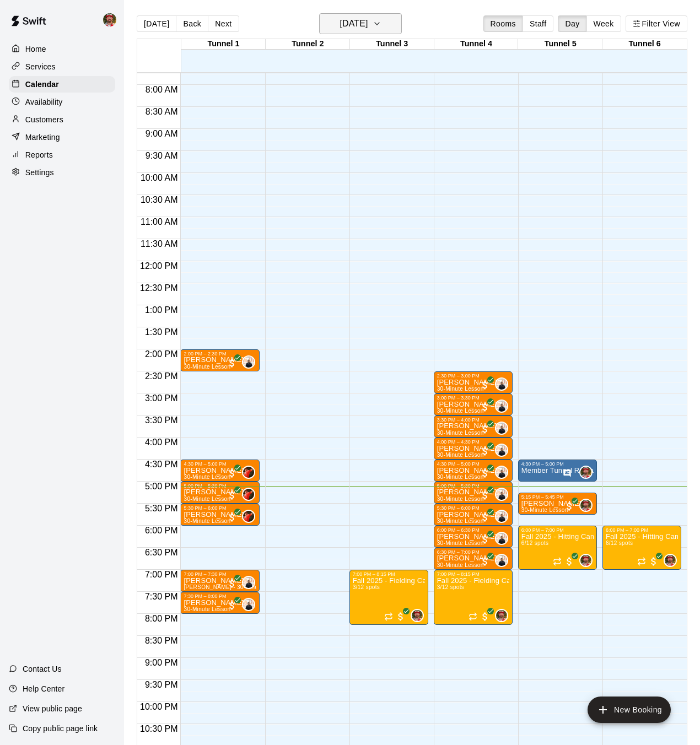 This screenshot has height=745, width=700. Describe the element at coordinates (223, 24) in the screenshot. I see `button: Next` at that location.